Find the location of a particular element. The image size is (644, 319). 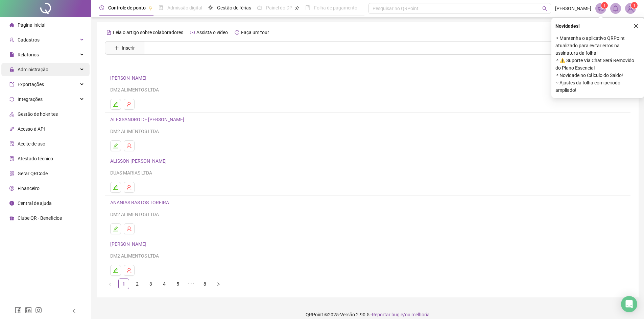

span: Clube QR - Beneficios is located at coordinates (39, 218).